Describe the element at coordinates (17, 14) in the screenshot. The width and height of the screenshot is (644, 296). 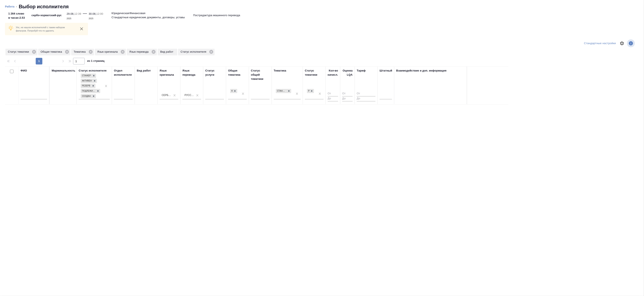
I see `p: 1 264 слово` at that location.